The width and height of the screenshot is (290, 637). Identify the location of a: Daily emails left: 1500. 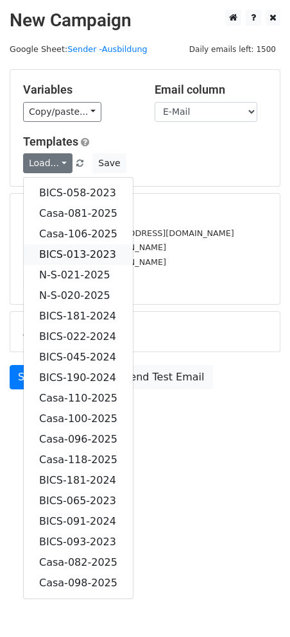
(232, 49).